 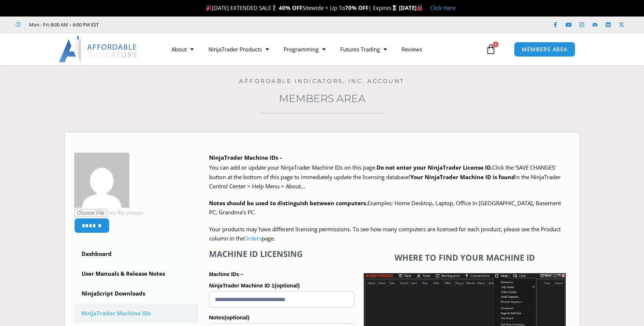 What do you see at coordinates (363, 49) in the screenshot?
I see `a: Futures Trading` at bounding box center [363, 49].